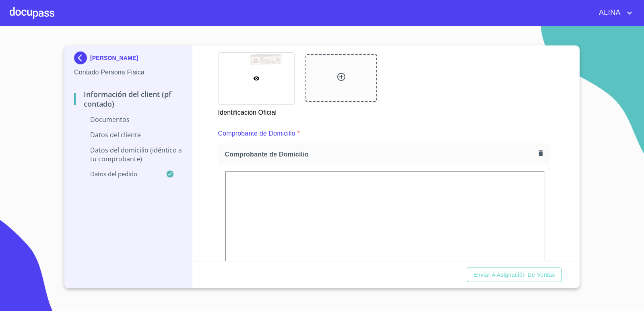 The image size is (644, 311). I want to click on button: Enviar a Asignación de Ventas, so click(514, 275).